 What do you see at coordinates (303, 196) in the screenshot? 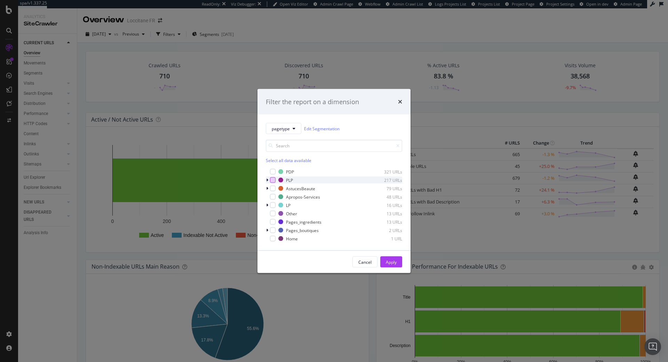
I see `div: Apropos-Services` at bounding box center [303, 196].